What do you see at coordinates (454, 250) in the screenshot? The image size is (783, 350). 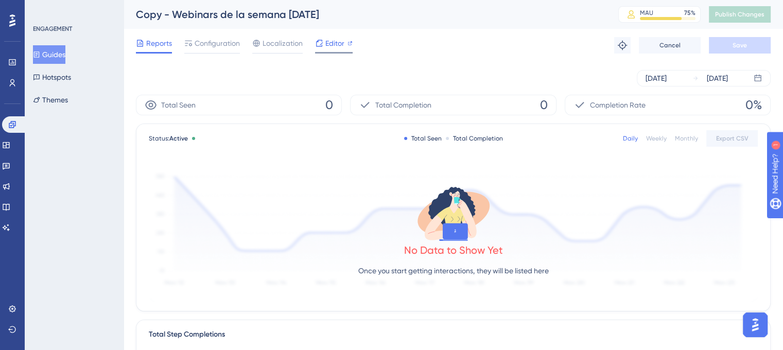 I see `div: No Data to Show Yet` at bounding box center [454, 250].